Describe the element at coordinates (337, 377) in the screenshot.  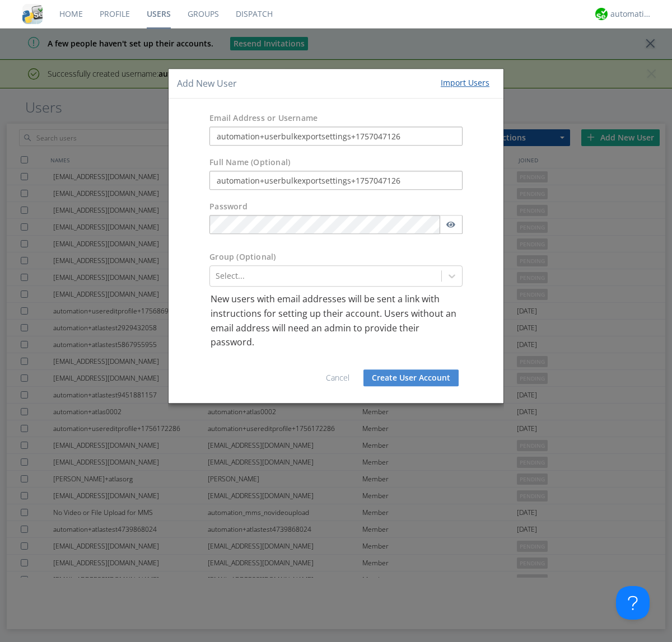
I see `a: Cancel` at that location.